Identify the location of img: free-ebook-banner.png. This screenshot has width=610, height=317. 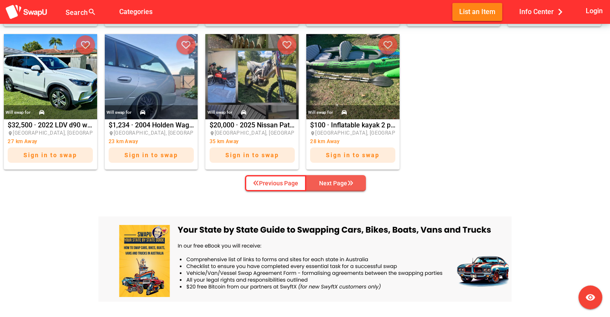
(305, 259).